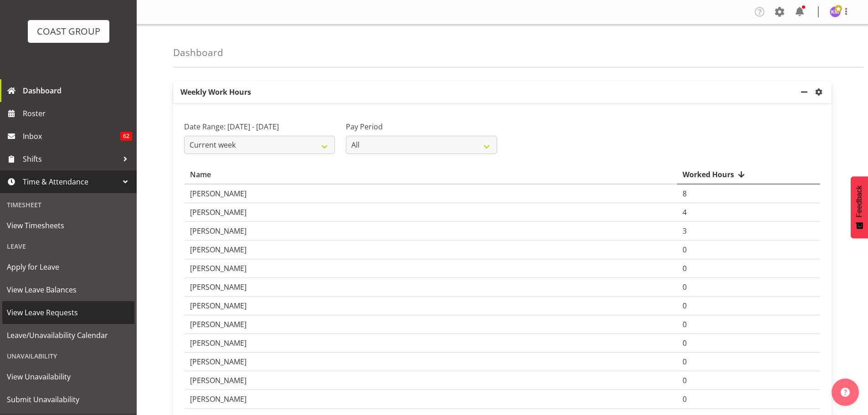 This screenshot has width=868, height=415. I want to click on span: Inbox, so click(71, 136).